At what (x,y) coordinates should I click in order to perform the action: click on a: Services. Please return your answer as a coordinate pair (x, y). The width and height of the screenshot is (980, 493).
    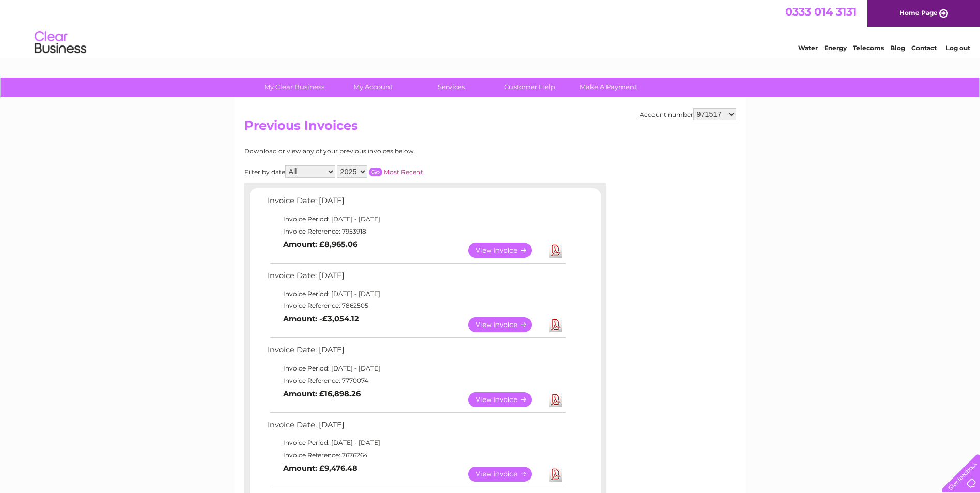
    Looking at the image, I should click on (451, 87).